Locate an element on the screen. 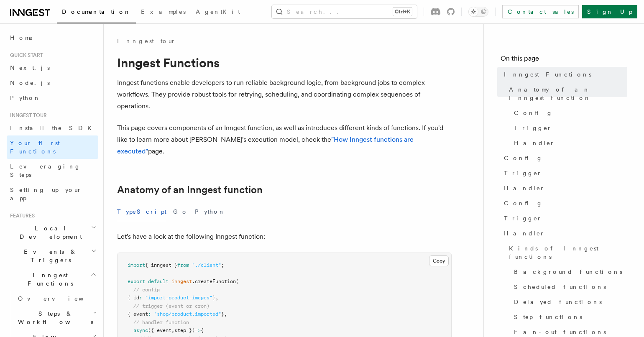 The width and height of the screenshot is (644, 337). a: Next.js is located at coordinates (52, 68).